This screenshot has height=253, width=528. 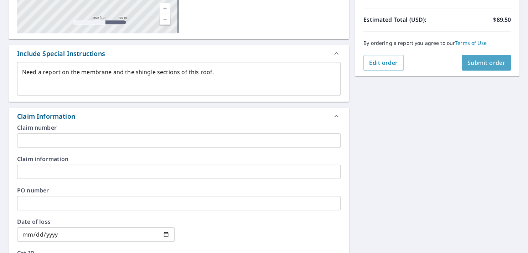 I want to click on p: $89.50, so click(x=502, y=20).